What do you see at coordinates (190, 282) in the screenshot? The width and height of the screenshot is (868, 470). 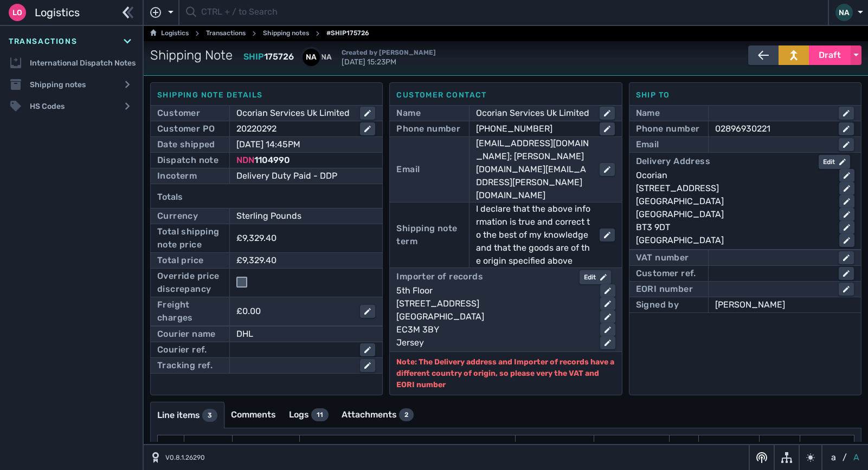 I see `div: Override price discrepancy` at bounding box center [190, 282].